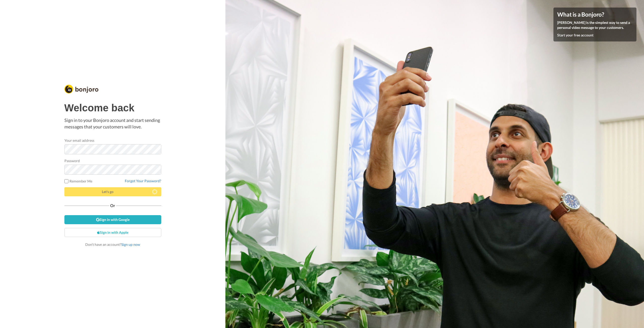 The width and height of the screenshot is (644, 328). What do you see at coordinates (113, 233) in the screenshot?
I see `a: Sign in with Apple` at bounding box center [113, 233].